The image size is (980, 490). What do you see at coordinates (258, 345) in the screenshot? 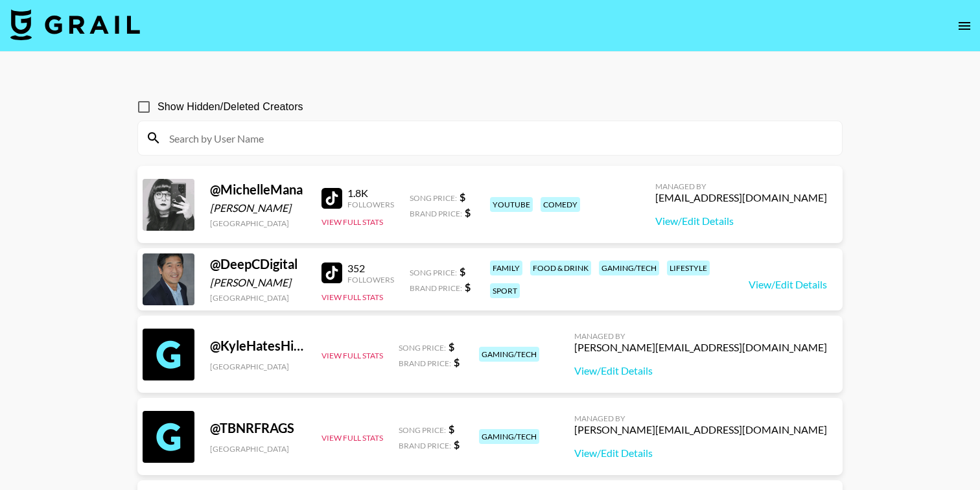
I see `div: @ KyleHatesHiking` at bounding box center [258, 345].